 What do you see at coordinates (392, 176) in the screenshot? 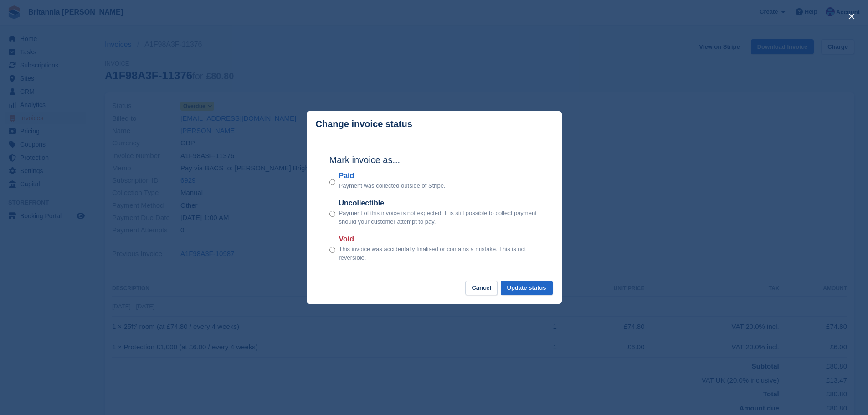
I see `label: Paid` at bounding box center [392, 176].